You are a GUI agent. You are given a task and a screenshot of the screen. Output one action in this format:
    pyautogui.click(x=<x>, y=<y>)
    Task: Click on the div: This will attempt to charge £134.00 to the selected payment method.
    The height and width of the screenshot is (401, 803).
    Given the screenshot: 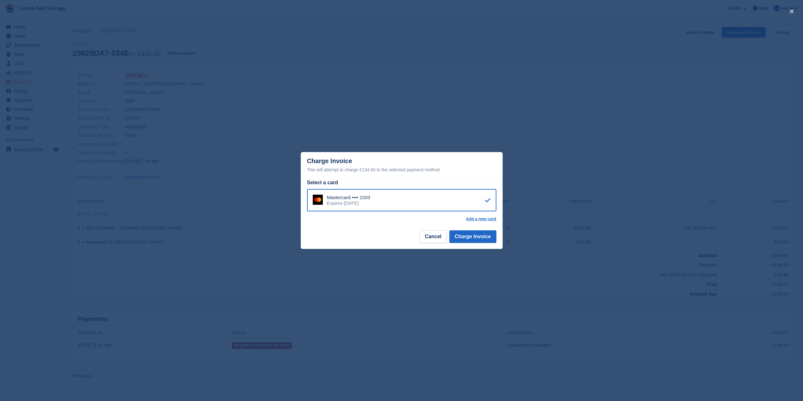 What is the action you would take?
    pyautogui.click(x=402, y=170)
    